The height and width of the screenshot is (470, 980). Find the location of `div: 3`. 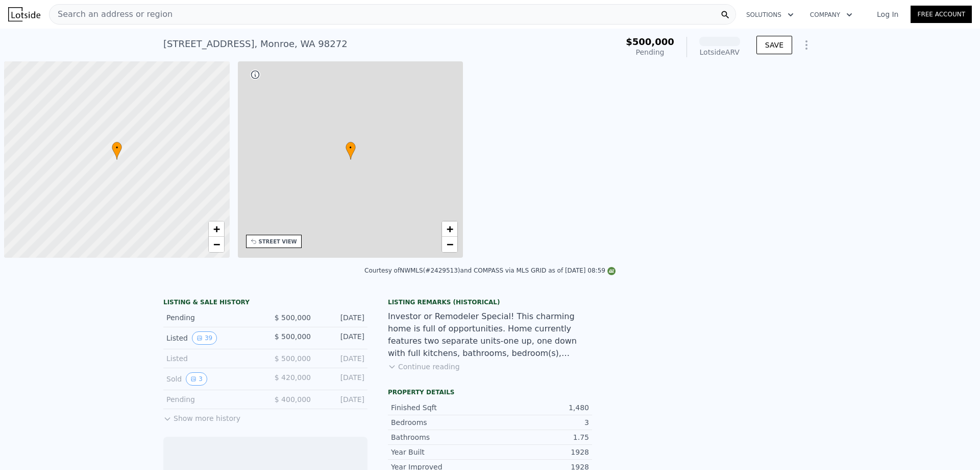

div: 3 is located at coordinates (540, 422).